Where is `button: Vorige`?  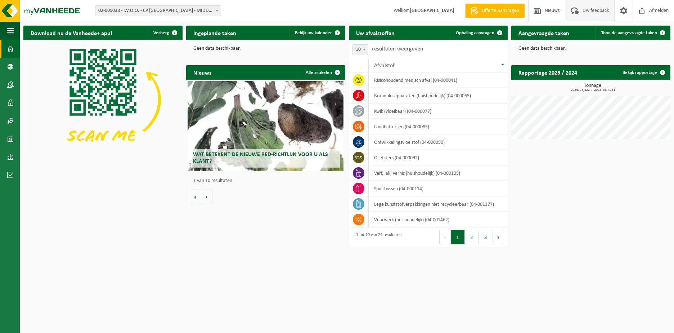 button: Vorige is located at coordinates (195, 197).